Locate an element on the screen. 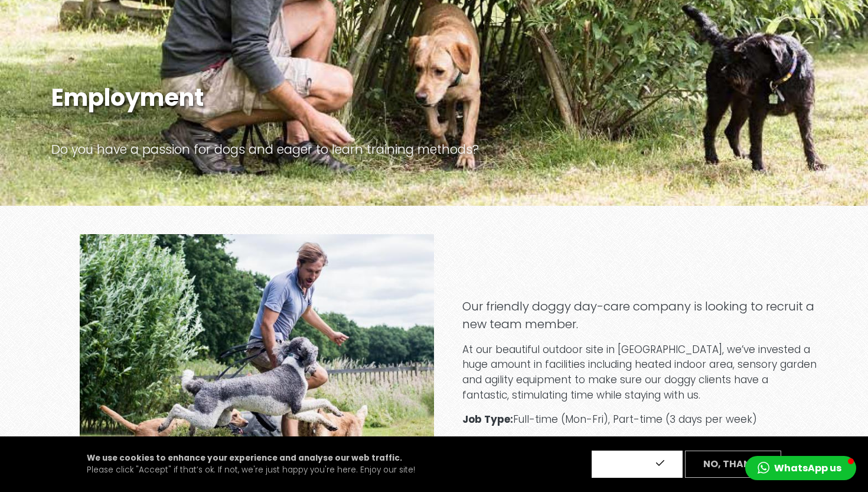  p: Full-time (Mon-Fri), Part-time (3 days per week) is located at coordinates (639, 420).